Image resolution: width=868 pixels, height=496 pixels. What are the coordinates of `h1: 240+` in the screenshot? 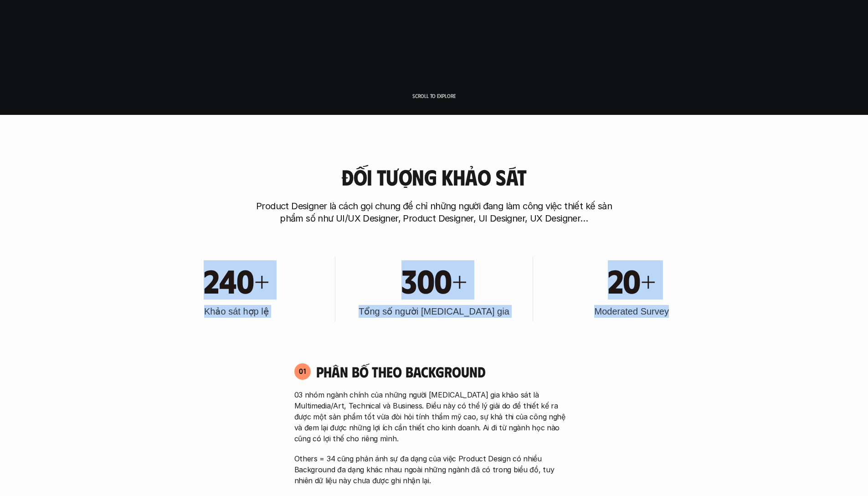 It's located at (236, 280).